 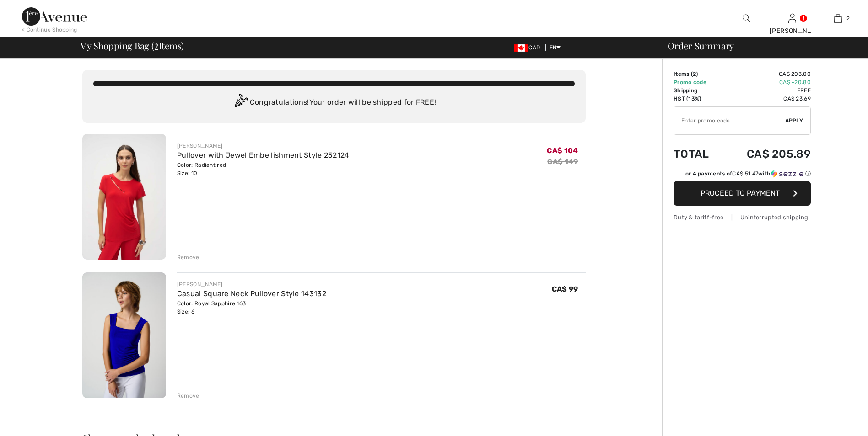 I want to click on div: Color: Royal Sapphire 163 Size: 6, so click(x=252, y=308).